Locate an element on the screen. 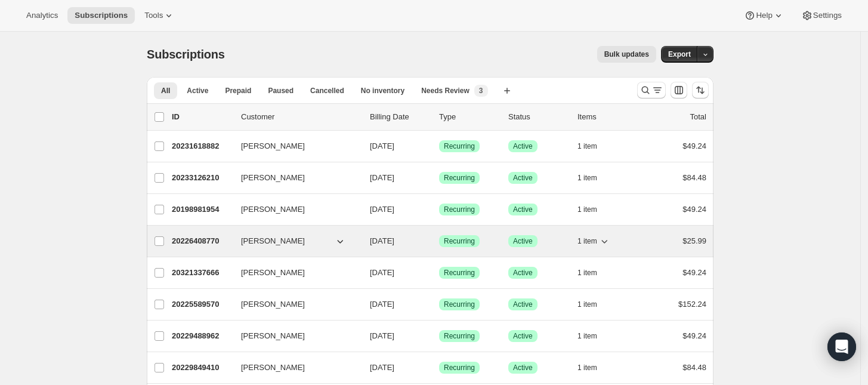  p: 20229488962 is located at coordinates (202, 336).